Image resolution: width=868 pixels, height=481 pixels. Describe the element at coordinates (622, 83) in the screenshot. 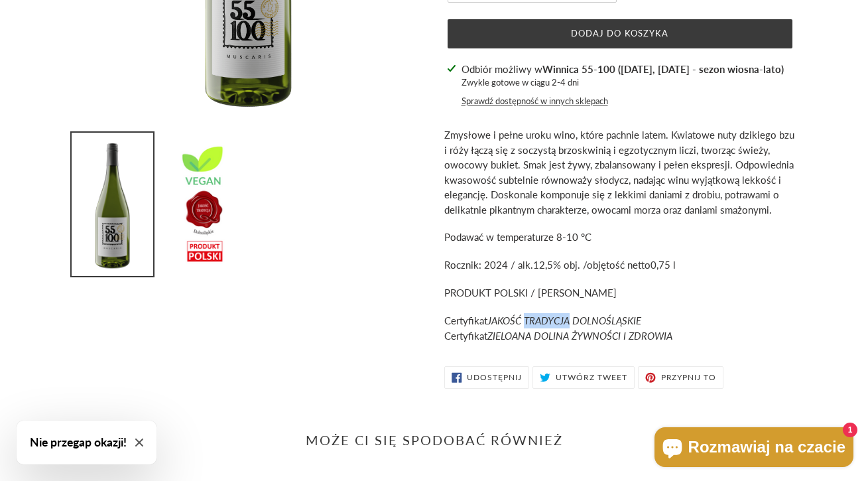

I see `p: Zwykle gotowe w ciągu 2-4 dni` at that location.